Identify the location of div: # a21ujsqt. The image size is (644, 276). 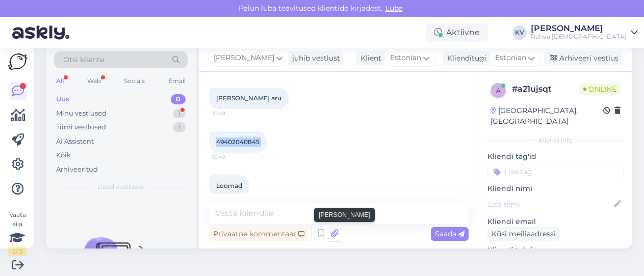
(546, 89).